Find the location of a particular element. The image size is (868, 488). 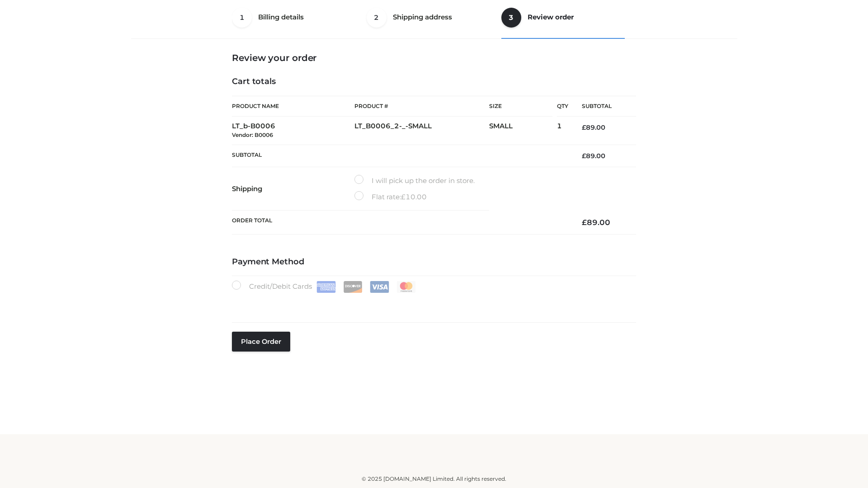

label: I will pick up the order in store. is located at coordinates (414, 181).